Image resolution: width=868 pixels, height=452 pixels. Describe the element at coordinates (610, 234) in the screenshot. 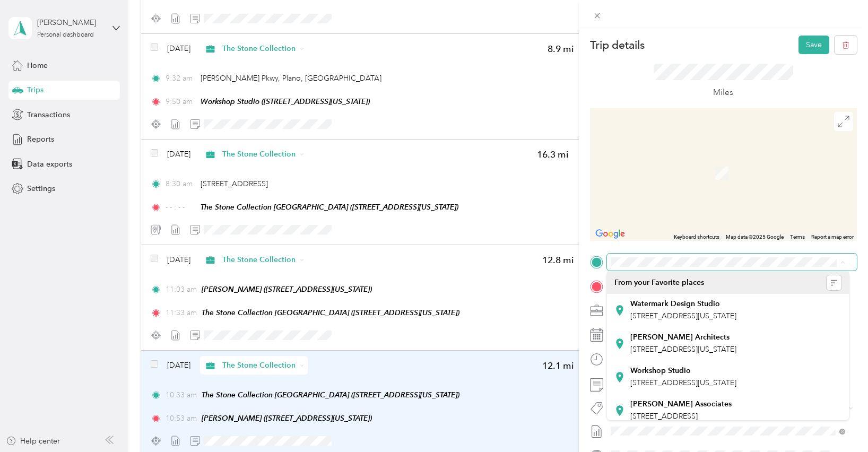

I see `img: Google` at that location.